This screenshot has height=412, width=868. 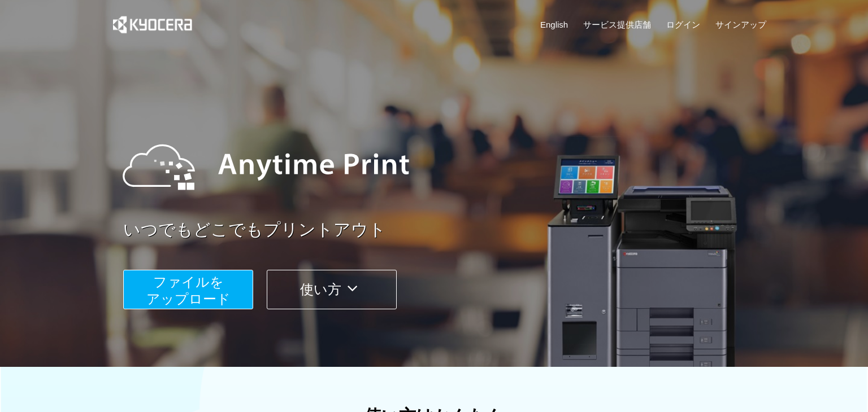 What do you see at coordinates (741, 24) in the screenshot?
I see `a: サインアップ` at bounding box center [741, 24].